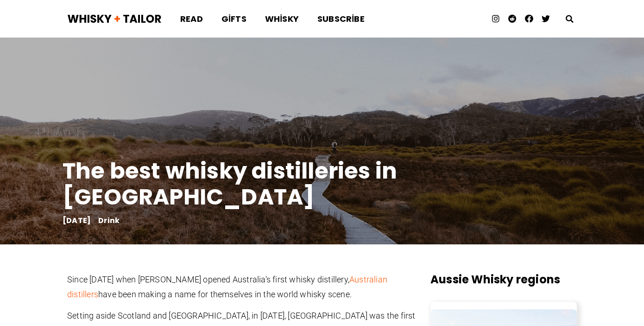 Image resolution: width=644 pixels, height=326 pixels. Describe the element at coordinates (191, 19) in the screenshot. I see `a: Read` at that location.